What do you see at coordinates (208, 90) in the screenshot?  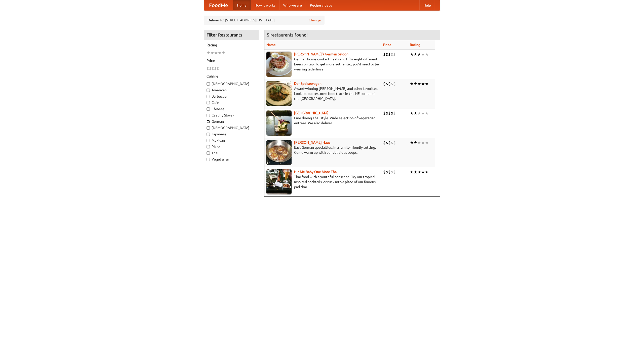 I see `input: American` at bounding box center [208, 90].